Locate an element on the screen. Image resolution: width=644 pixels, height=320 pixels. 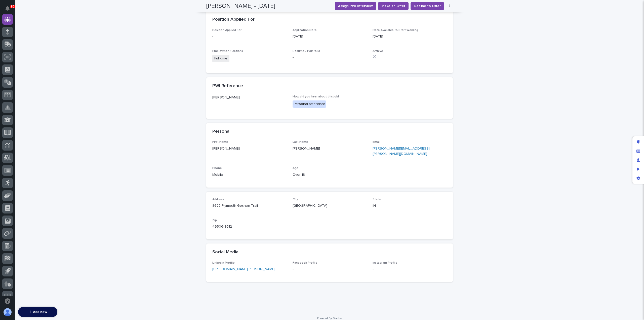
span: Resume / Portfolio is located at coordinates (306, 51).